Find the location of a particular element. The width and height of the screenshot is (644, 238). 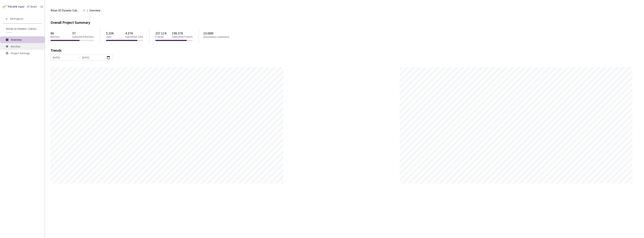

p: Submitted Jobs is located at coordinates (134, 37).